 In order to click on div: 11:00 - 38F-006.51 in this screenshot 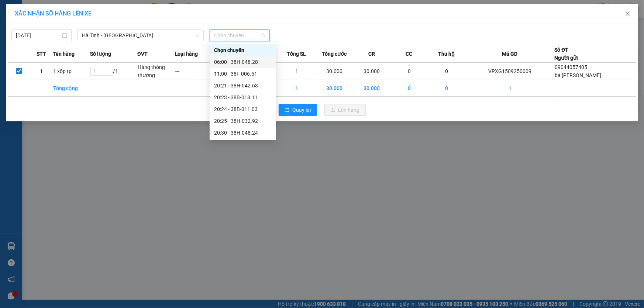, I will do `click(243, 74)`.